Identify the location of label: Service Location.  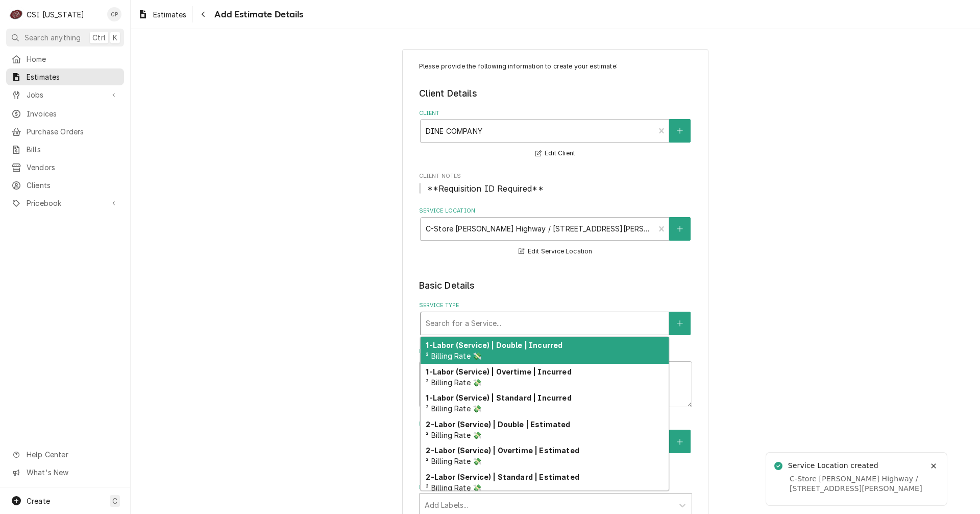
(556, 211).